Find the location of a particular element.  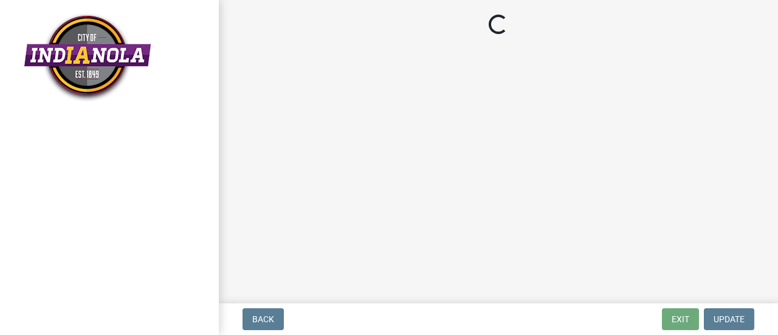

button: Update is located at coordinates (728, 319).